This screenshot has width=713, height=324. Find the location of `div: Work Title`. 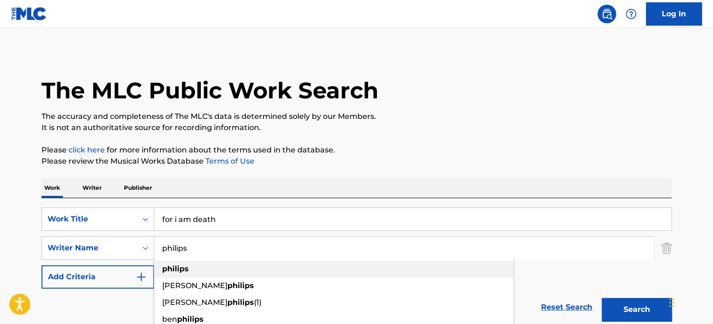

div: Work Title is located at coordinates (89, 219).